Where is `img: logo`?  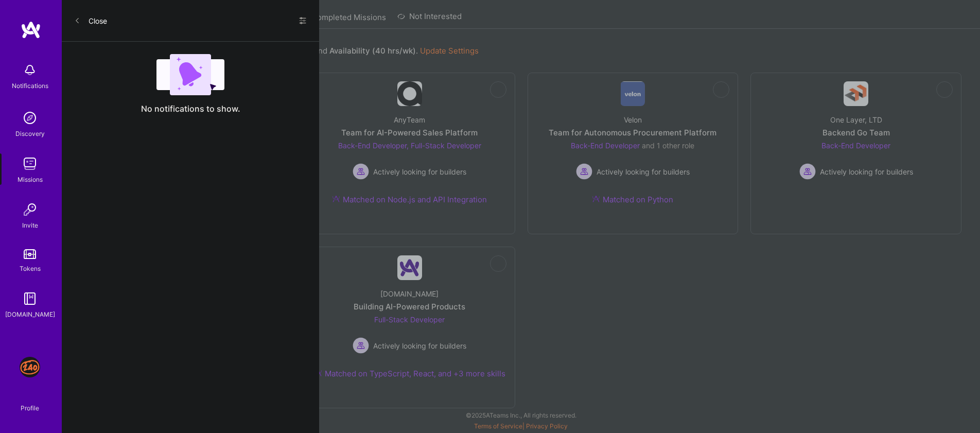 img: logo is located at coordinates (31, 30).